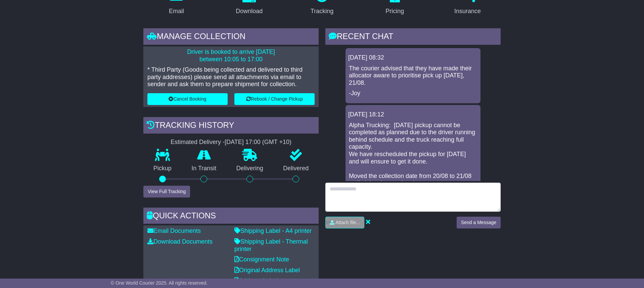  What do you see at coordinates (413, 37) in the screenshot?
I see `div: RECENT CHAT` at bounding box center [413, 37].